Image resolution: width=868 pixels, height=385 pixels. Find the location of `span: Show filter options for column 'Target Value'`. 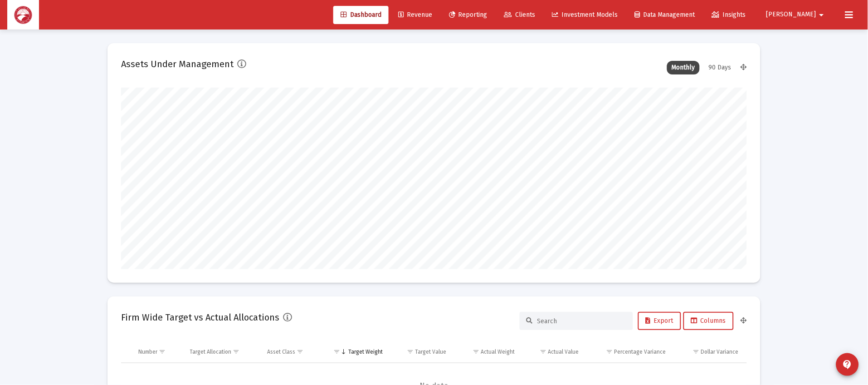

span: Show filter options for column 'Target Value' is located at coordinates (411, 351).